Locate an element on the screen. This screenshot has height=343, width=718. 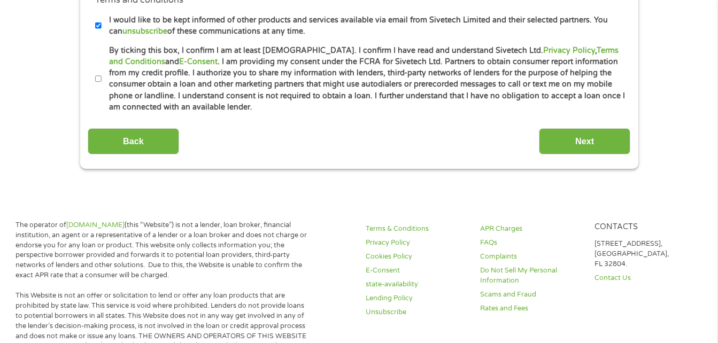
a: unsubscribe is located at coordinates (145, 31).